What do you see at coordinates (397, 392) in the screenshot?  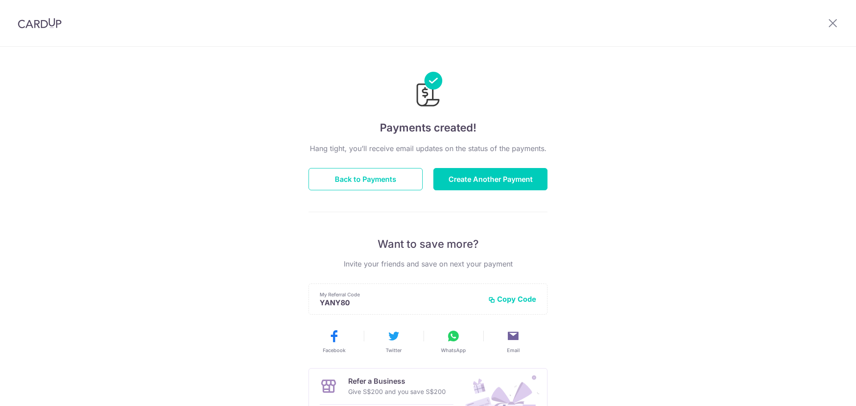 I see `p: Give S$200 and you save S$200` at bounding box center [397, 392].